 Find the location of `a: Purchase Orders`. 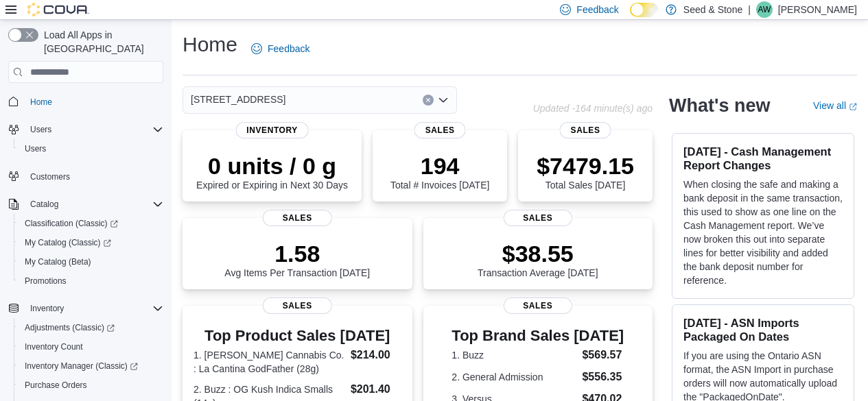

a: Purchase Orders is located at coordinates (56, 385).